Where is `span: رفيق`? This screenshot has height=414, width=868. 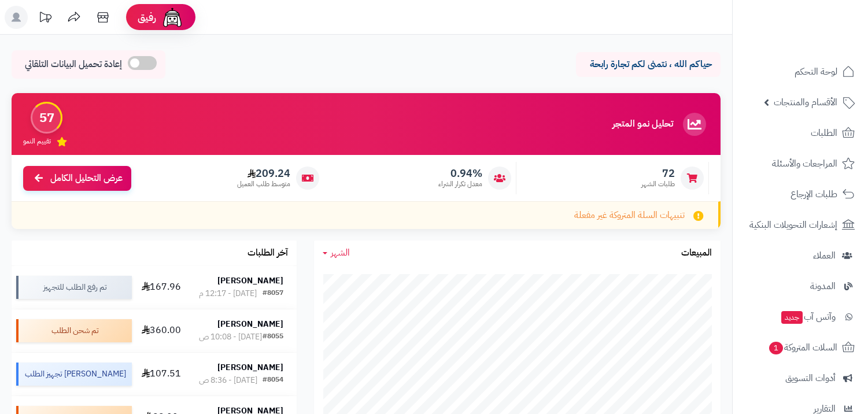 span: رفيق is located at coordinates (147, 17).